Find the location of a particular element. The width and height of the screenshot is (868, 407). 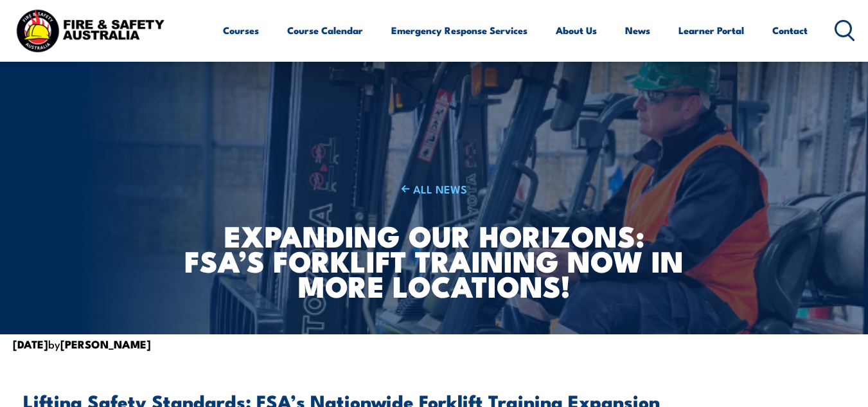

h1: Expanding Our Horizons: FSA’s Forklift Training Now in More Locations! is located at coordinates (434, 260).